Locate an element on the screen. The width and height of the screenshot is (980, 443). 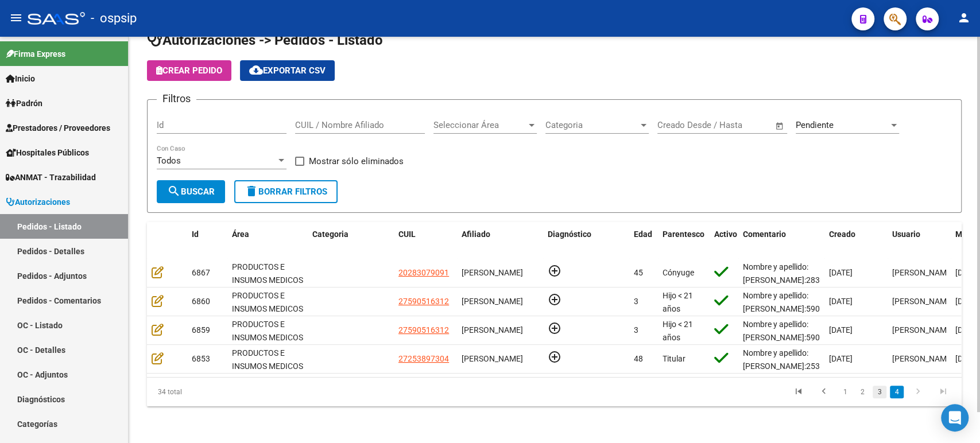
li: page 4 is located at coordinates (897, 392).